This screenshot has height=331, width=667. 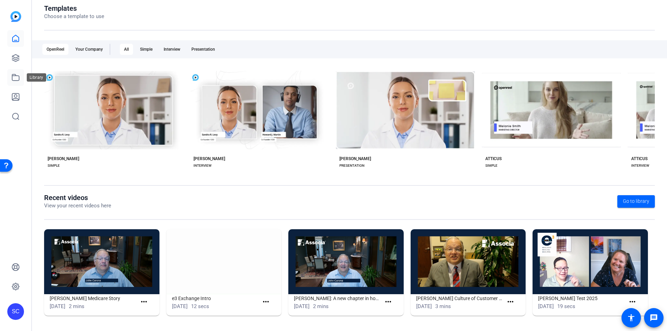 What do you see at coordinates (146, 49) in the screenshot?
I see `div: Simple` at bounding box center [146, 49].